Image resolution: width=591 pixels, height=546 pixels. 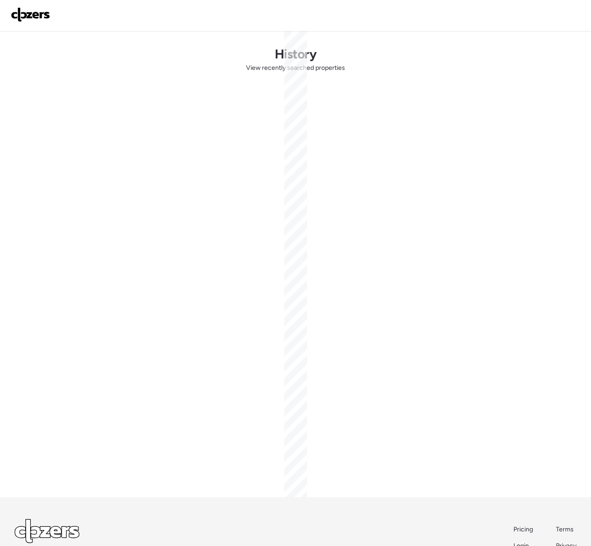 What do you see at coordinates (31, 15) in the screenshot?
I see `img: Logo` at bounding box center [31, 15].